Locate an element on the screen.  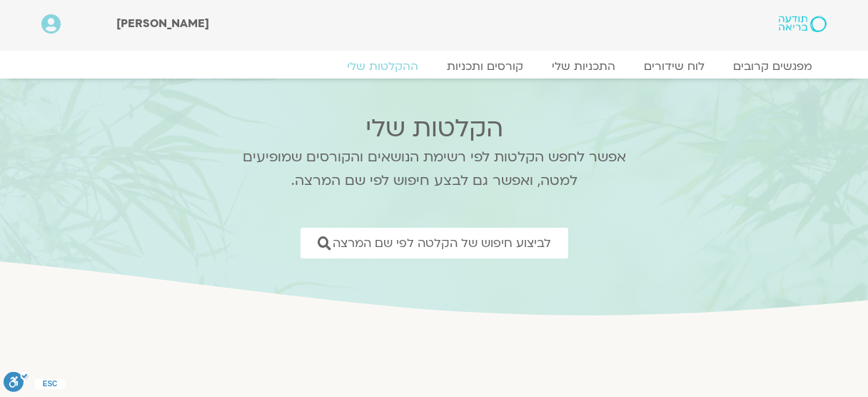
p: אפשר לחפש הקלטות לפי רשימת הנושאים והקורסים שמופיעים למטה, ואפשר גם לבצע חיפוש לפי שם המרצה. is located at coordinates (434, 170).